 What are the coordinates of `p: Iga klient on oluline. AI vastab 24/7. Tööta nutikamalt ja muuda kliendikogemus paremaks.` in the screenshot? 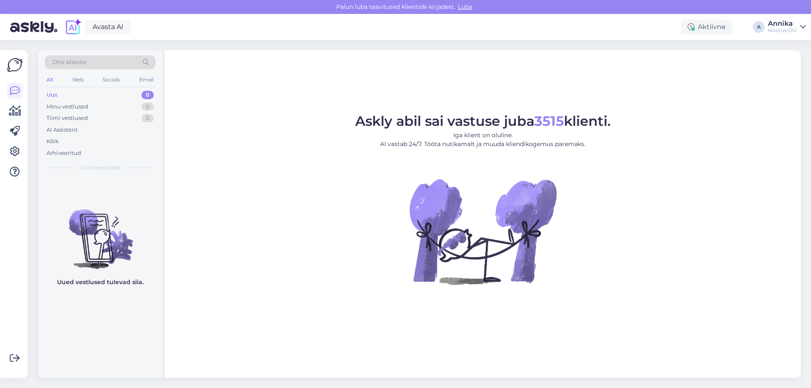 It's located at (483, 140).